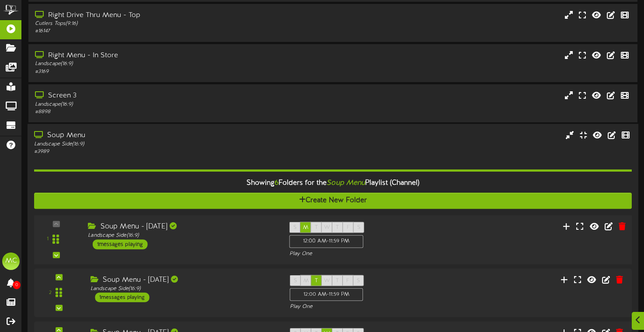 This screenshot has height=332, width=644. Describe the element at coordinates (17, 285) in the screenshot. I see `span: 0` at that location.